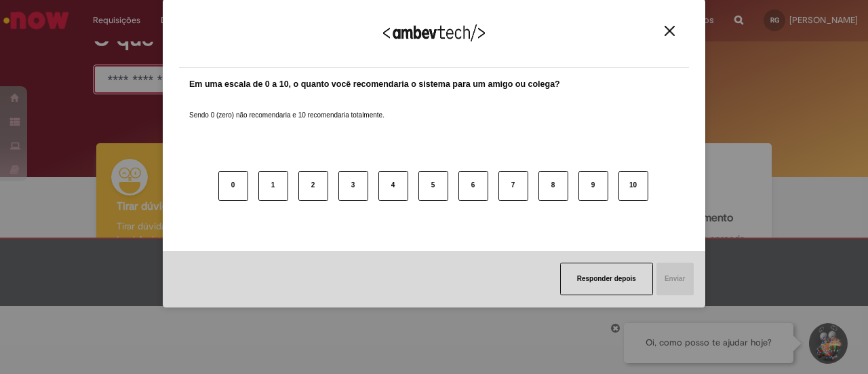  What do you see at coordinates (669, 31) in the screenshot?
I see `button: Close` at bounding box center [669, 31].